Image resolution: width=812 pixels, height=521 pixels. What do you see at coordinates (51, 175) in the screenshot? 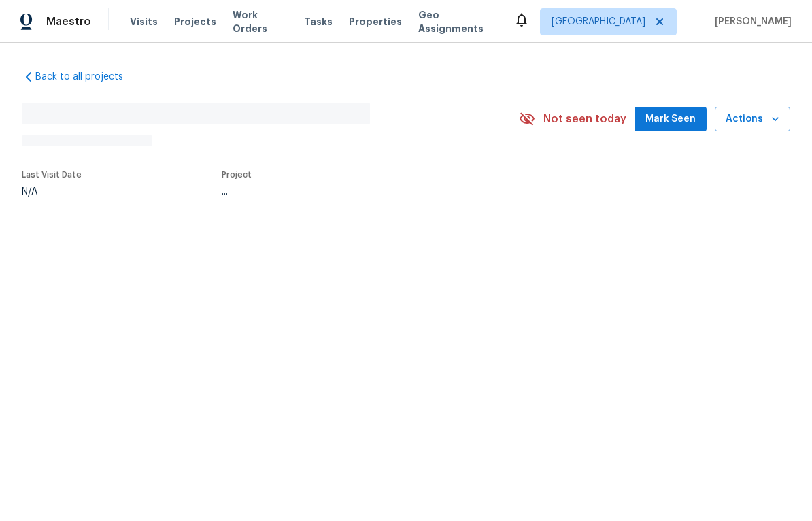
I see `span: Last Visit Date` at bounding box center [51, 175].